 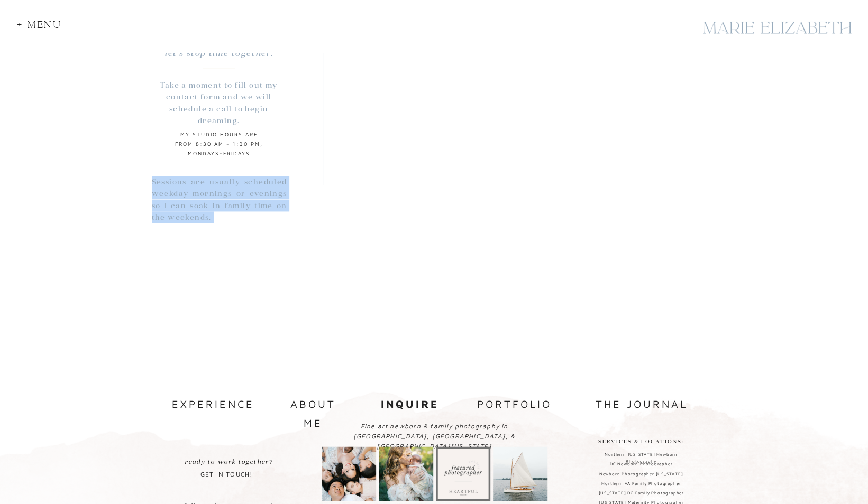 I want to click on img: The perfect end to summer with this sailboat session. Got a boat? Let’s make some memories ⚓️ Mar..., so click(x=520, y=473).